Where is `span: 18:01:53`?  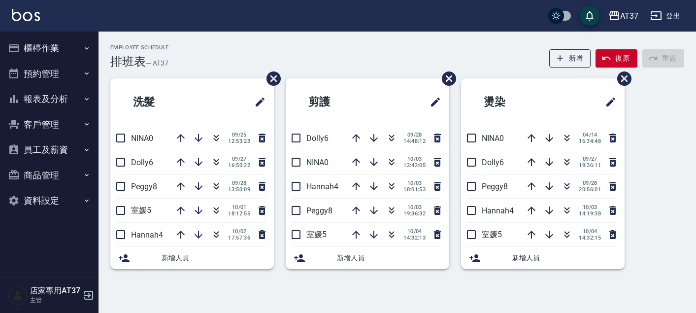
span: 18:01:53 is located at coordinates (414, 189).